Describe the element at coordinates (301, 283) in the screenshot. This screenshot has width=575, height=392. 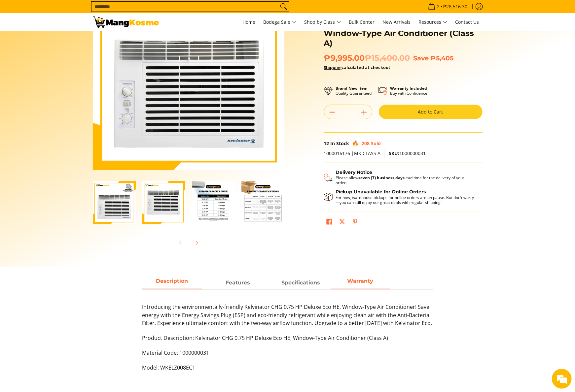
I see `a: Description 2` at that location.